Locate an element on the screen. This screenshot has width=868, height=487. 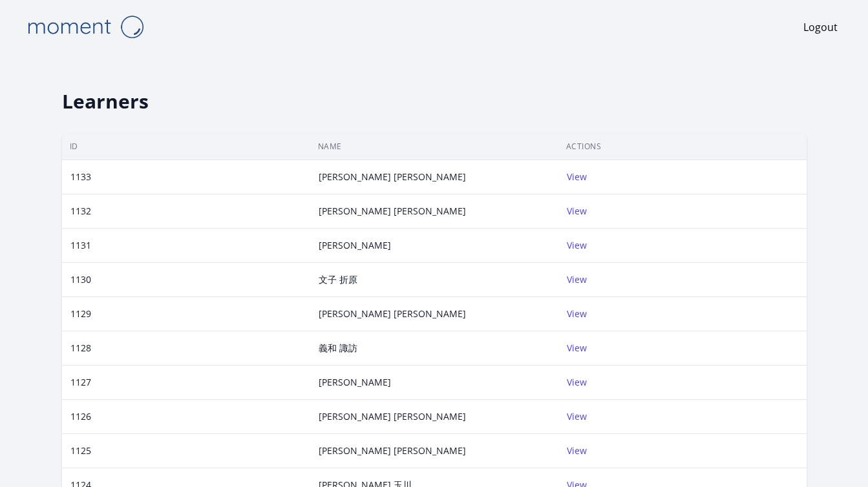
div: 1129 is located at coordinates (81, 314).